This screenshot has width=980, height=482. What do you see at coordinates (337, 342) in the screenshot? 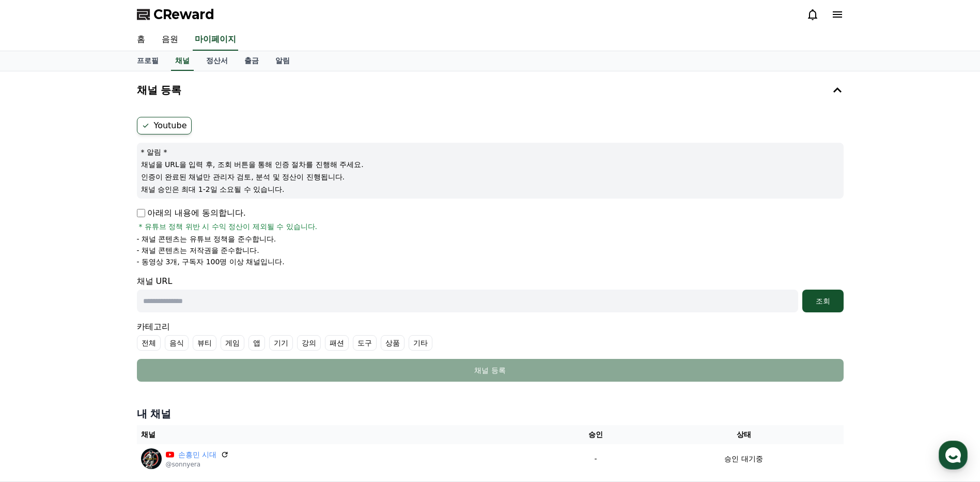
I see `label: 패션` at bounding box center [337, 342].